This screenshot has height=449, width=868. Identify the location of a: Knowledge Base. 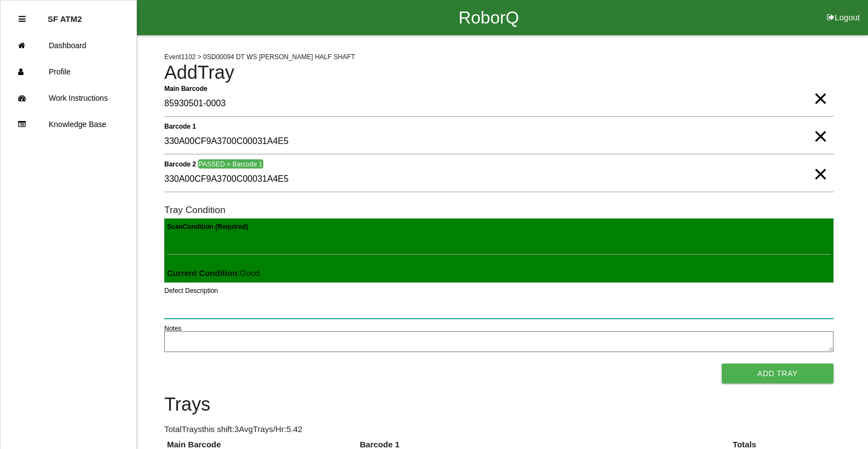
(68, 124).